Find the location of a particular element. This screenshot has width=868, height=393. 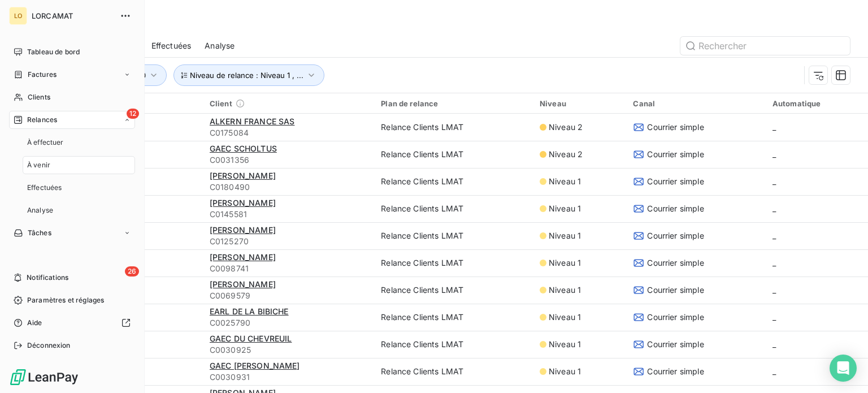

span: GAEC DU CHEVREUIL is located at coordinates (251, 339).